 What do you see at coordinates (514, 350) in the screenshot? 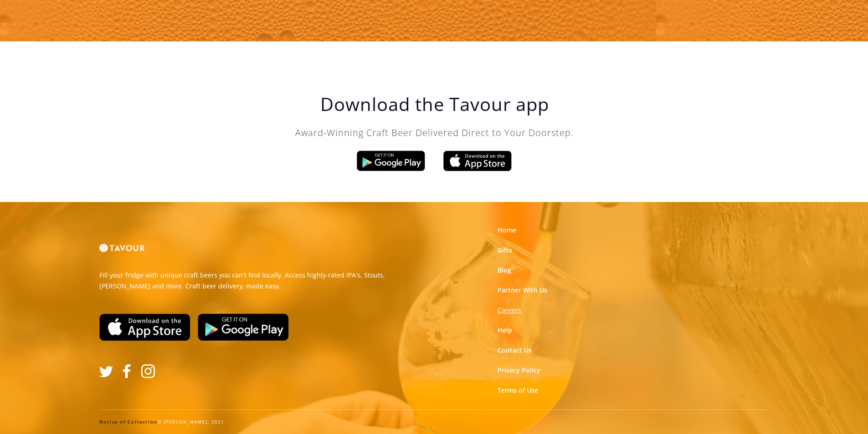
I see `a: Contact Us` at bounding box center [514, 350].